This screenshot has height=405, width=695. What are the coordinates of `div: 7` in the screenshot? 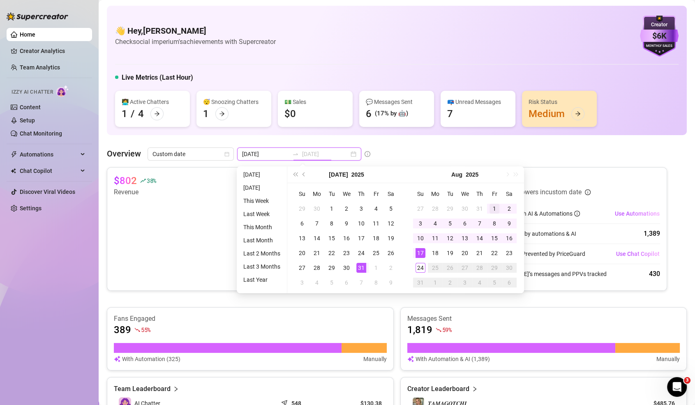 It's located at (317, 224).